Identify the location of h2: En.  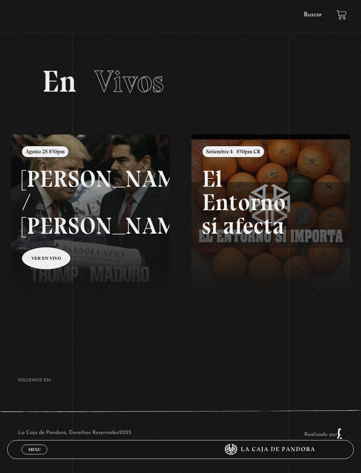
(180, 81).